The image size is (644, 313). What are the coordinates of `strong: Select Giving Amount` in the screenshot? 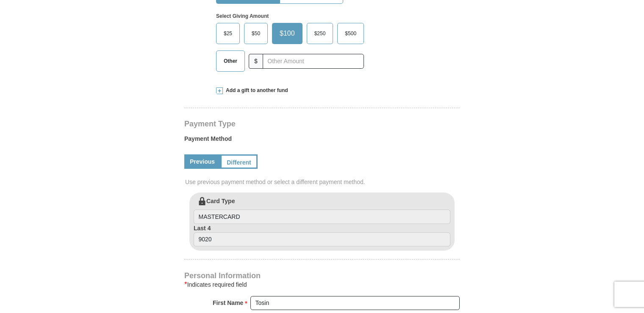 It's located at (243, 16).